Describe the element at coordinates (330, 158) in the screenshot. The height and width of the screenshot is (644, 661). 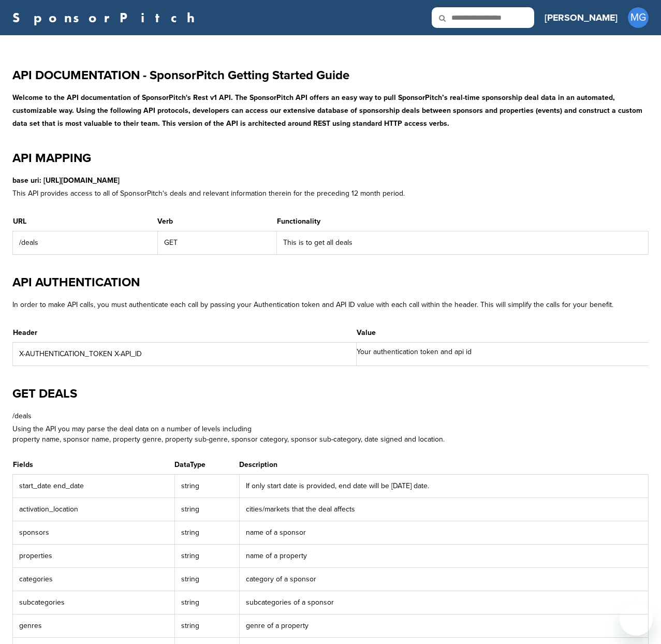
I see `h1: API MAPPING` at that location.